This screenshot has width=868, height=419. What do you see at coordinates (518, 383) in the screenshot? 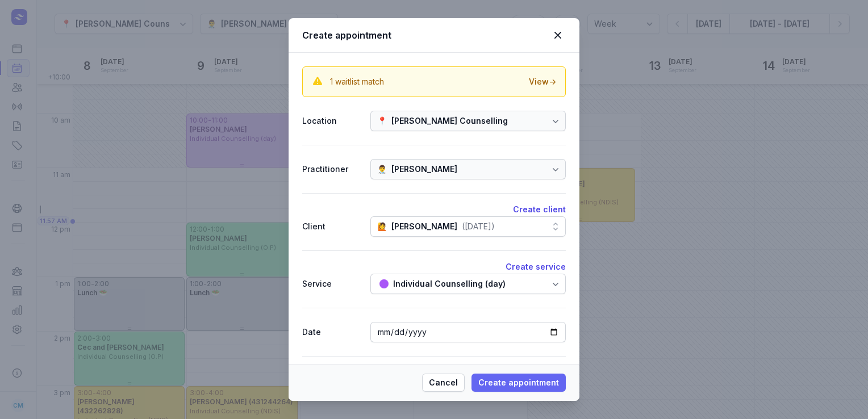
I see `span: Create appointment` at bounding box center [518, 383].